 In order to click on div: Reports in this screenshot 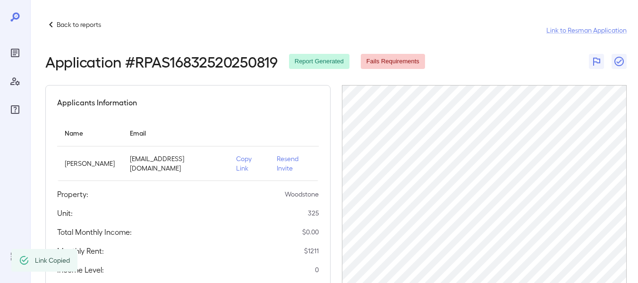, I will do `click(15, 53)`.